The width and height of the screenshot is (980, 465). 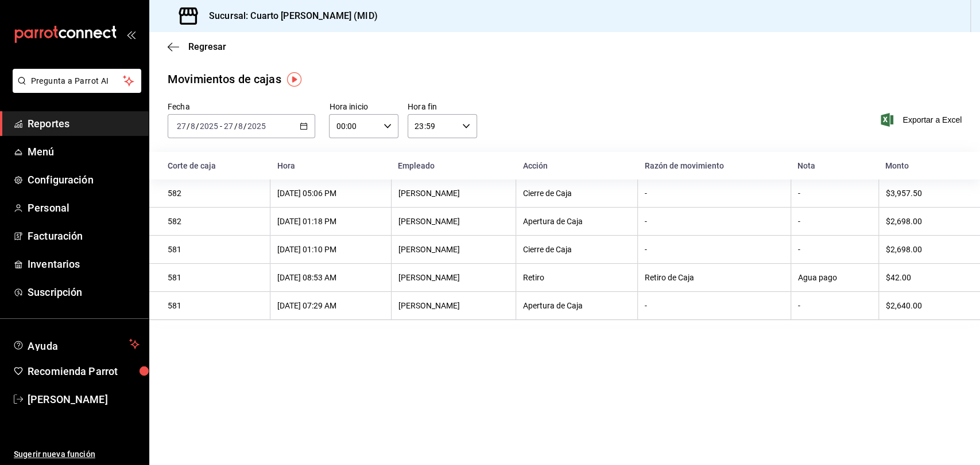 I want to click on th: Empleado, so click(x=453, y=166).